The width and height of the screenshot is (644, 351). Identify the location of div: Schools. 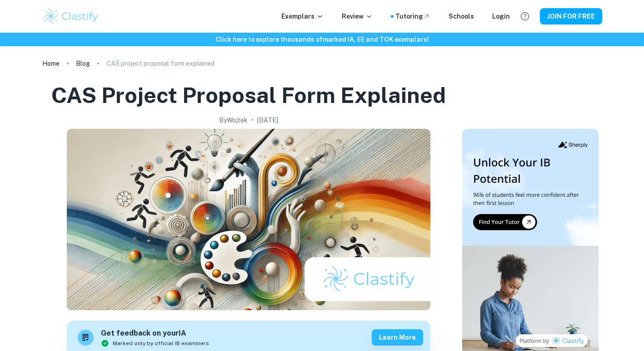
(461, 16).